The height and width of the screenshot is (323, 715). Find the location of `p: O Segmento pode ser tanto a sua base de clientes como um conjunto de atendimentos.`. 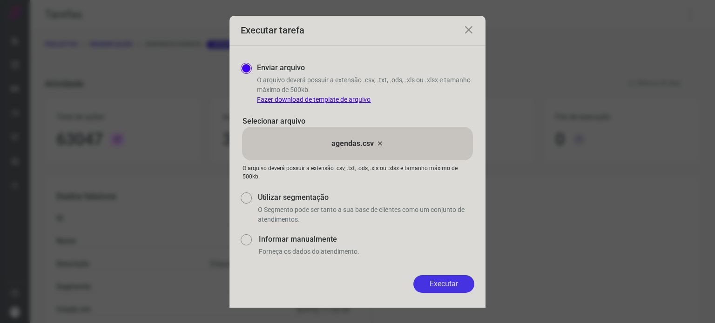

p: O Segmento pode ser tanto a sua base de clientes como um conjunto de atendimentos. is located at coordinates (366, 215).